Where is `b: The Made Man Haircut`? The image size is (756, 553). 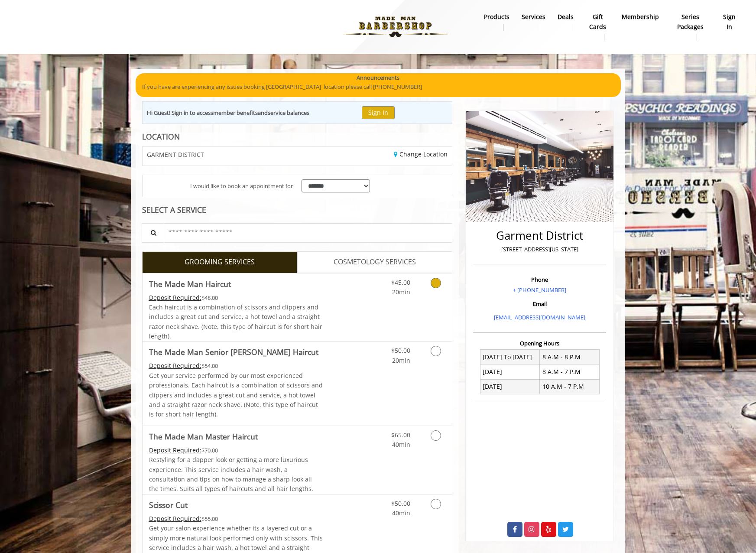 b: The Made Man Haircut is located at coordinates (190, 284).